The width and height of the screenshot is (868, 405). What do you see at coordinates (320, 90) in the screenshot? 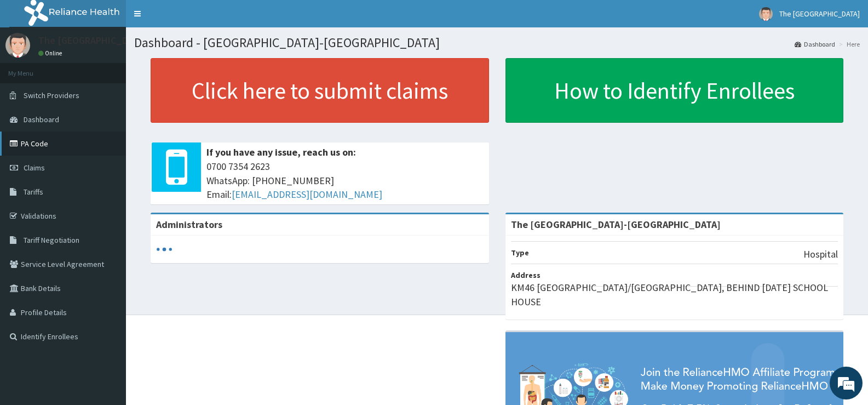
I see `a: Click here to submit claims` at bounding box center [320, 90].